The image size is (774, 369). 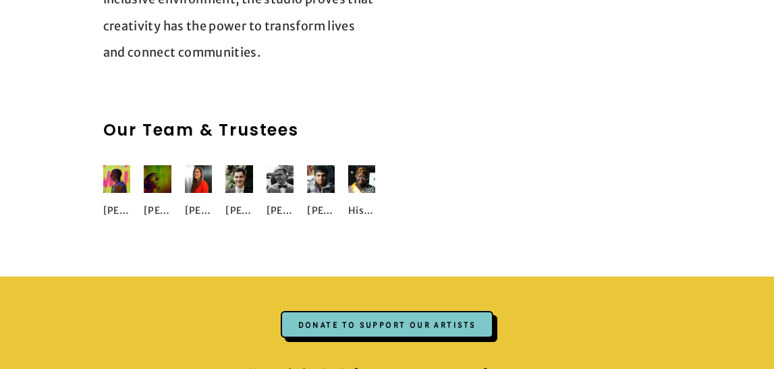 I want to click on div: Hisba Brimah, so click(x=362, y=211).